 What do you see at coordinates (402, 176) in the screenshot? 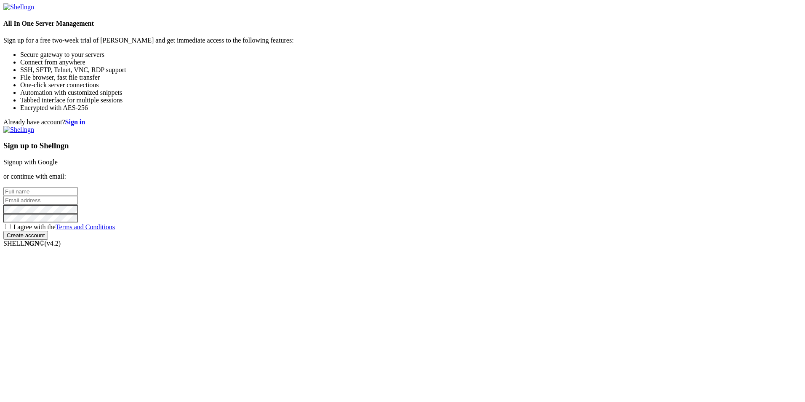
I see `p: or continue with email:` at bounding box center [402, 176].